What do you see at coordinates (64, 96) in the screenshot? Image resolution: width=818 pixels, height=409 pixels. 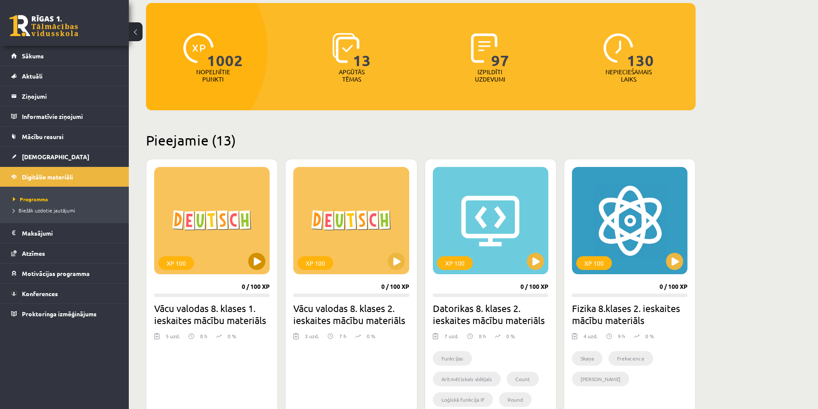 I see `a: Ziņojumi` at bounding box center [64, 96].